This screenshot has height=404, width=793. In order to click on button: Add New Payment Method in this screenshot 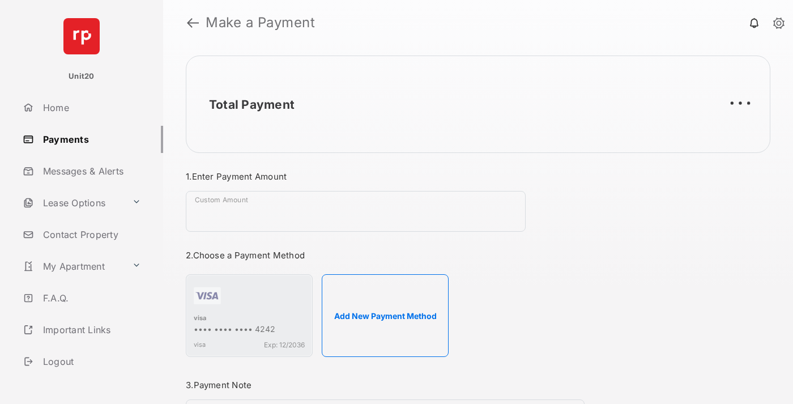, I will do `click(385, 316)`.